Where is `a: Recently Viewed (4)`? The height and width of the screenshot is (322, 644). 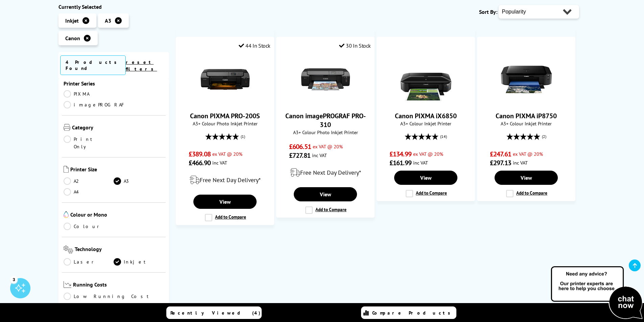
a: Recently Viewed (4) is located at coordinates (214, 313).